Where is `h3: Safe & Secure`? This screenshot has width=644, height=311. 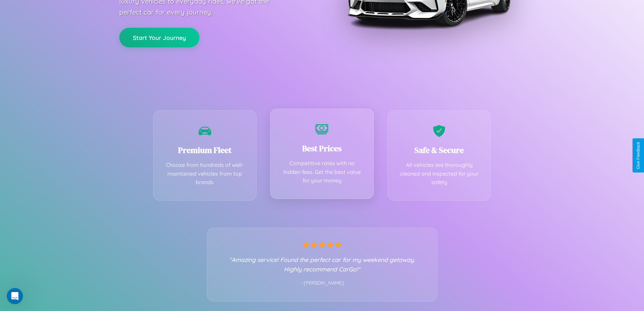
h3: Safe & Secure is located at coordinates (439, 150).